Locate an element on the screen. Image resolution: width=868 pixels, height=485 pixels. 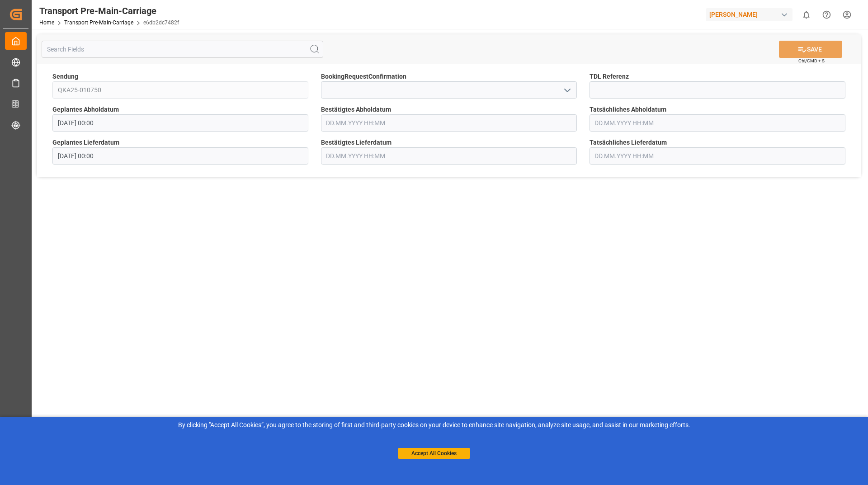
a: Home is located at coordinates (46, 22).